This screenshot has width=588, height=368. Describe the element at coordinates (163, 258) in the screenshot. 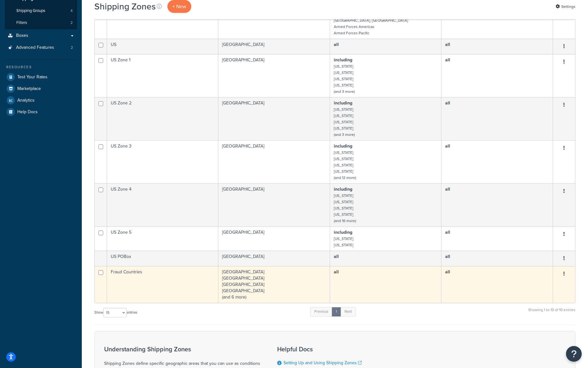

I see `td: US POBox` at that location.